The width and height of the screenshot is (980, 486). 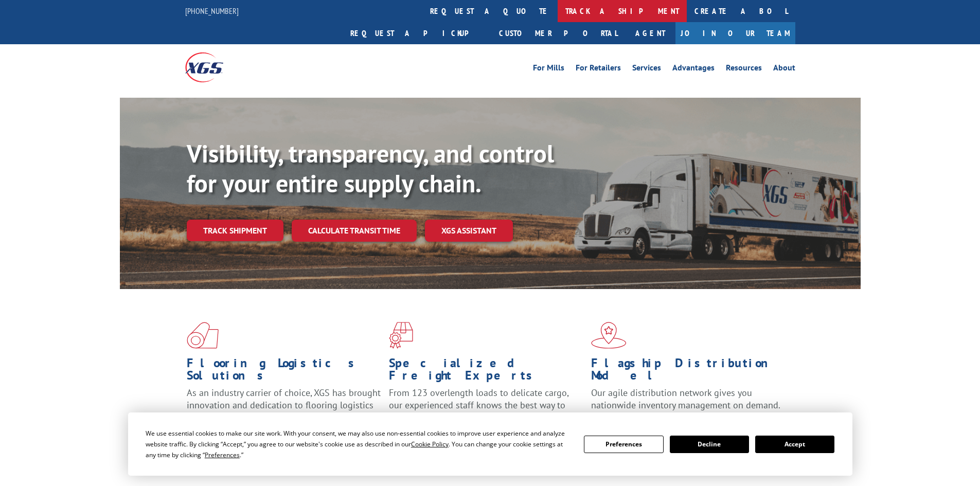 What do you see at coordinates (283, 404) in the screenshot?
I see `span: As an industry carrier of choice, XGS has brought innovation and dedication to flooring logistics...` at bounding box center [283, 404].